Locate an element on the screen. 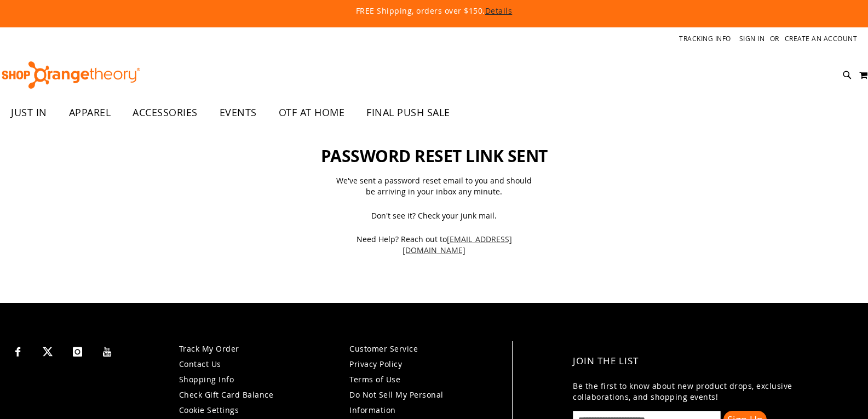  a: APPAREL is located at coordinates (90, 113).